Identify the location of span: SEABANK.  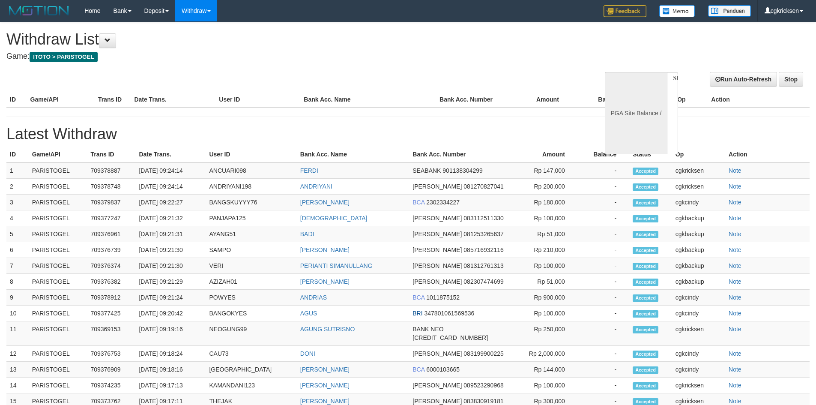
(427, 170).